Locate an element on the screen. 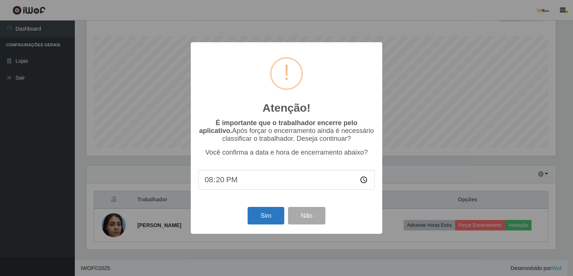 The image size is (573, 276). b: É importante que o trabalhador encerre pelo aplicativo. is located at coordinates (278, 127).